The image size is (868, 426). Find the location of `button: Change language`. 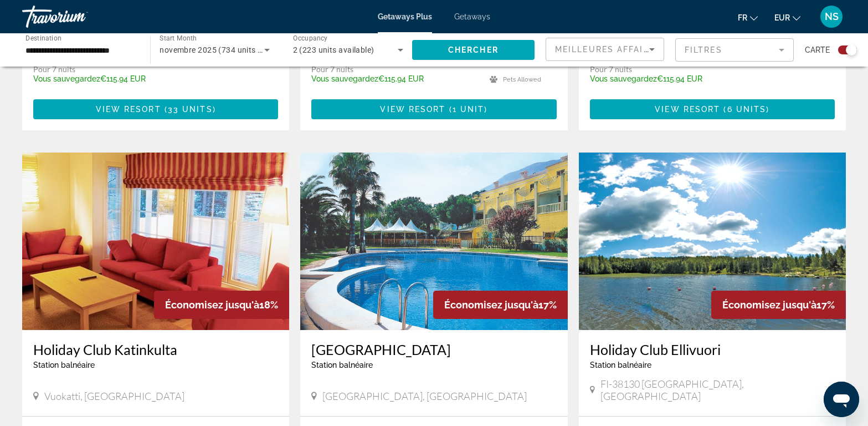

button: Change language is located at coordinates (748, 17).